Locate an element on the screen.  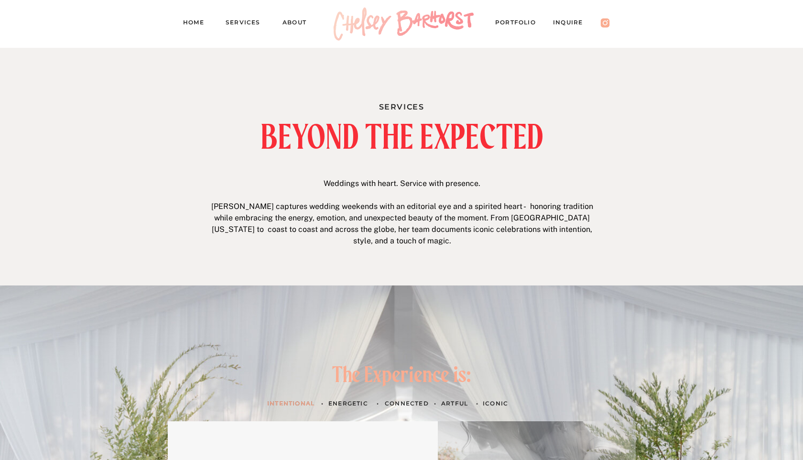
h3: ICONIC is located at coordinates (497, 403).